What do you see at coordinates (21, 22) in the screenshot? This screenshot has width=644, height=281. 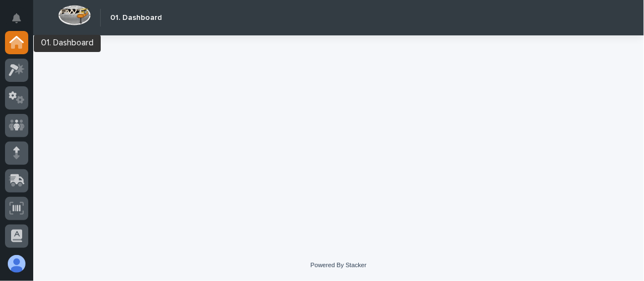 I see `div: Notifications` at bounding box center [21, 22].